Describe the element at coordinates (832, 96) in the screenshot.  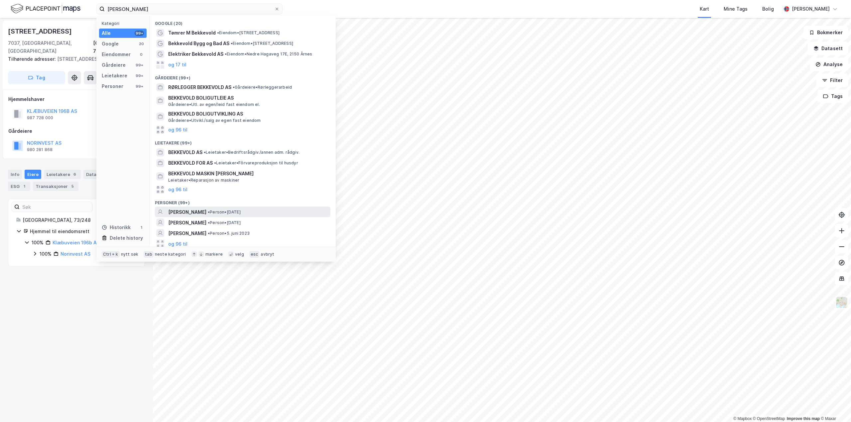
I see `button: Tags` at that location.